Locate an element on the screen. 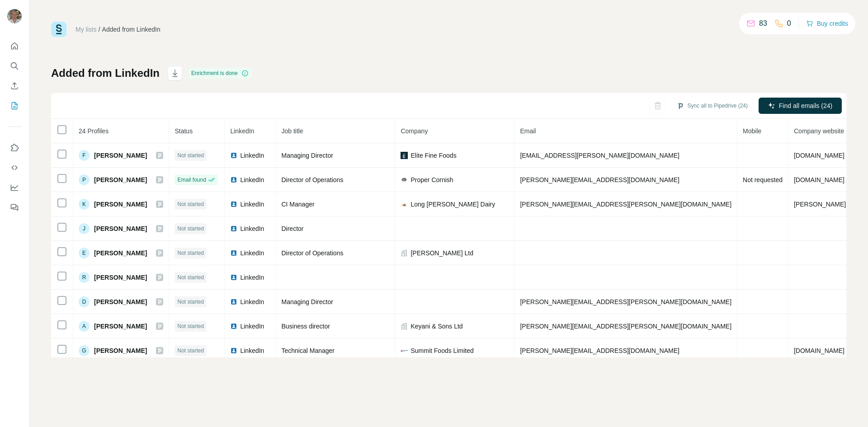  p: 0 is located at coordinates (789, 24).